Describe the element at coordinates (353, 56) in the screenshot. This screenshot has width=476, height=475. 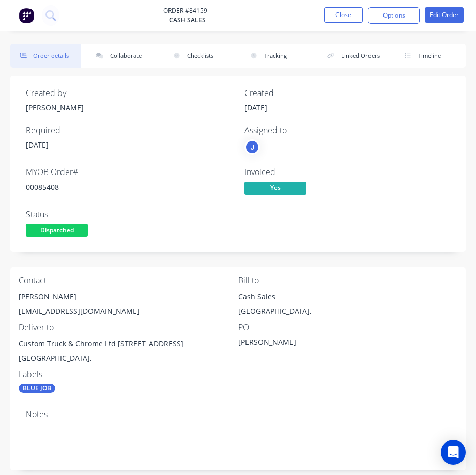
I see `button: Linked Orders` at that location.